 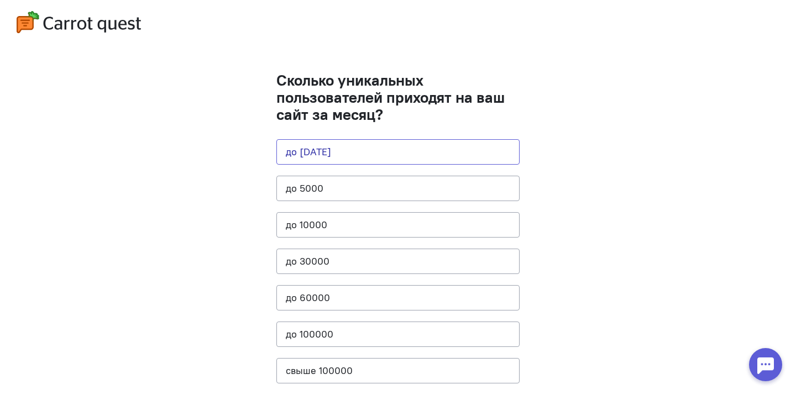 What do you see at coordinates (78, 22) in the screenshot?
I see `img: logo` at bounding box center [78, 22].